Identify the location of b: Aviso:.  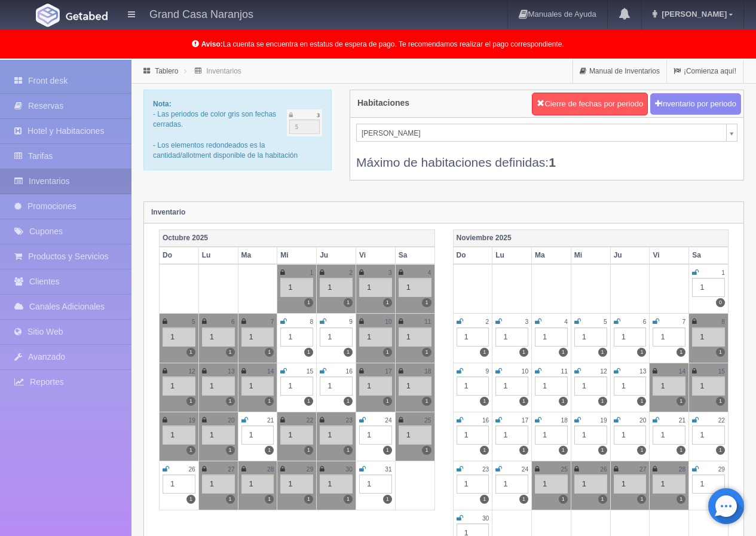
(212, 44).